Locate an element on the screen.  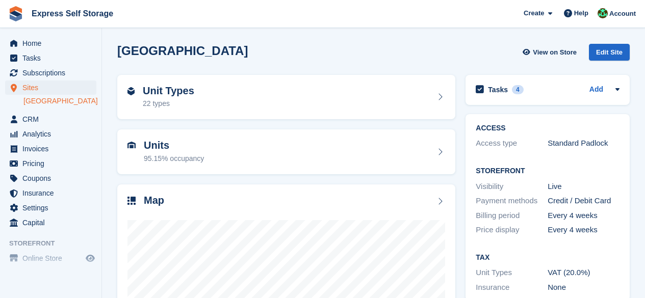
div: Payment methods is located at coordinates (511, 201).